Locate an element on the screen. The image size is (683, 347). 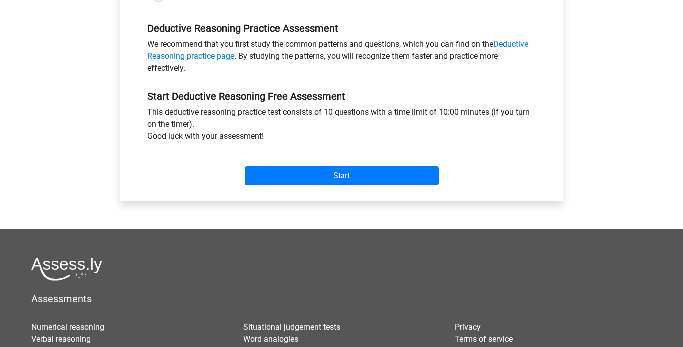
a: Terms of service is located at coordinates (484, 338).